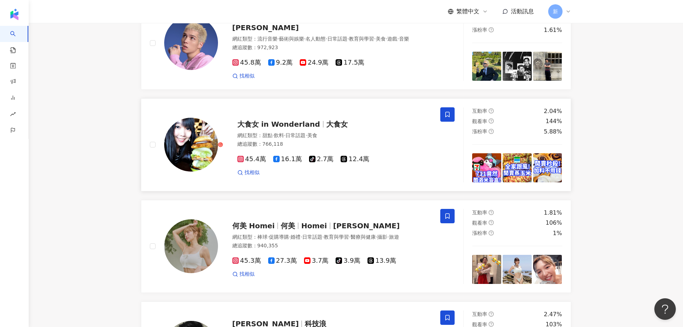 This screenshot has width=683, height=327. I want to click on div: 1.61%, so click(553, 30).